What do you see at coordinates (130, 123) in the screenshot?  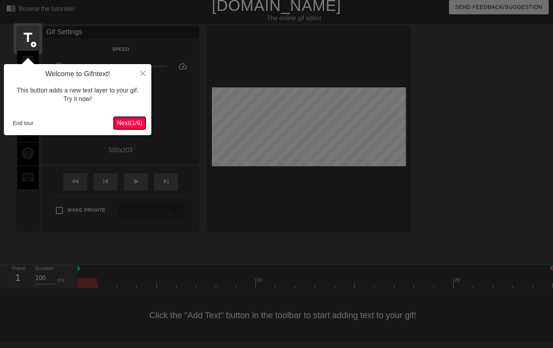 I see `button: Next` at bounding box center [130, 123].